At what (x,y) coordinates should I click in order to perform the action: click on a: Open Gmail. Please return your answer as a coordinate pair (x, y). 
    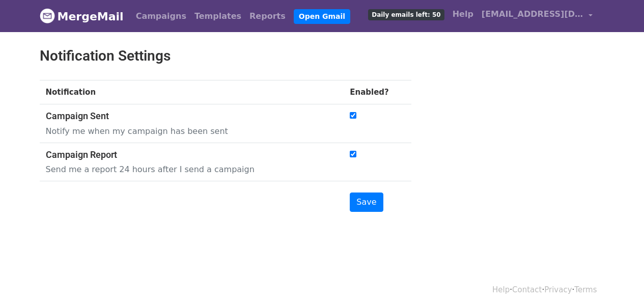
    Looking at the image, I should click on (322, 16).